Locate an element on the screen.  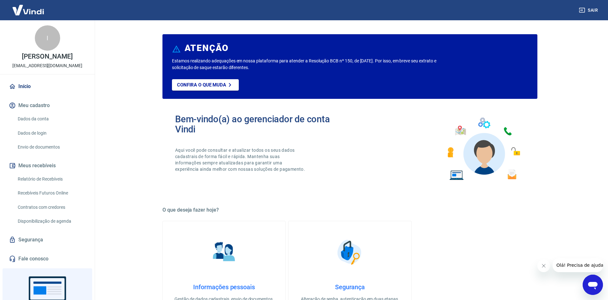
img: Segurança is located at coordinates (350, 252).